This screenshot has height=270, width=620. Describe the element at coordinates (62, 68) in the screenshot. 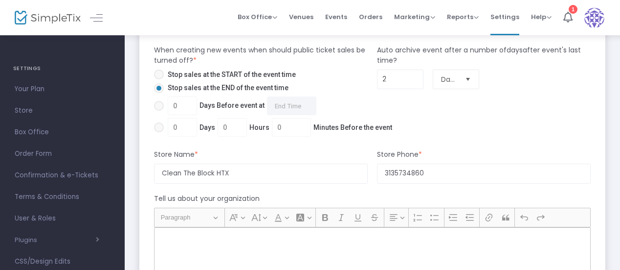

I see `h4: SETTINGS` at that location.